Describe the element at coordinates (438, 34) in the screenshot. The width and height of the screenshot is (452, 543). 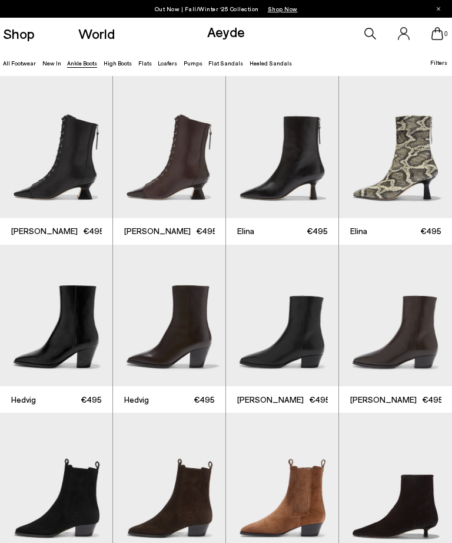
I see `a: 0` at that location.